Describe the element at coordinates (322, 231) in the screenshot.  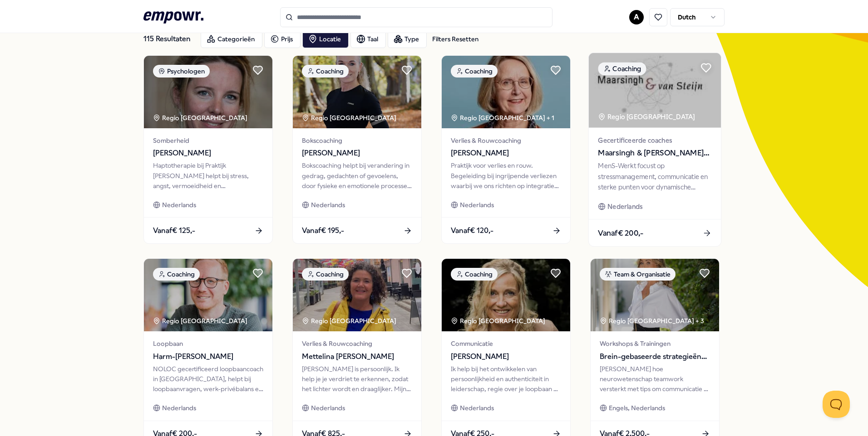
I see `span: Vanaf € 195,-` at that location.